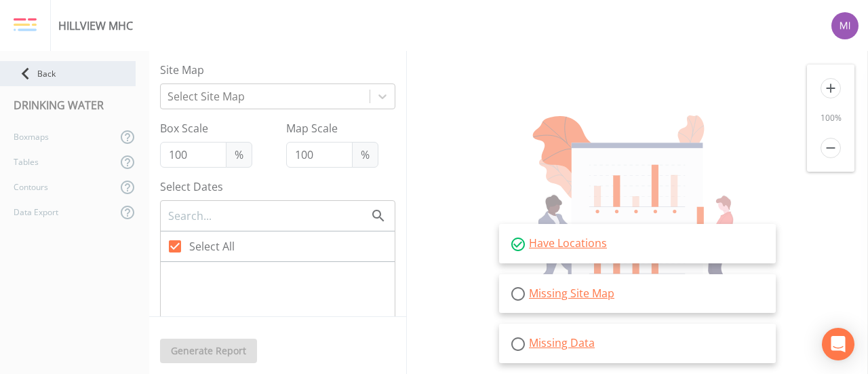 The height and width of the screenshot is (374, 868). Describe the element at coordinates (332, 129) in the screenshot. I see `label: Map Scale` at that location.